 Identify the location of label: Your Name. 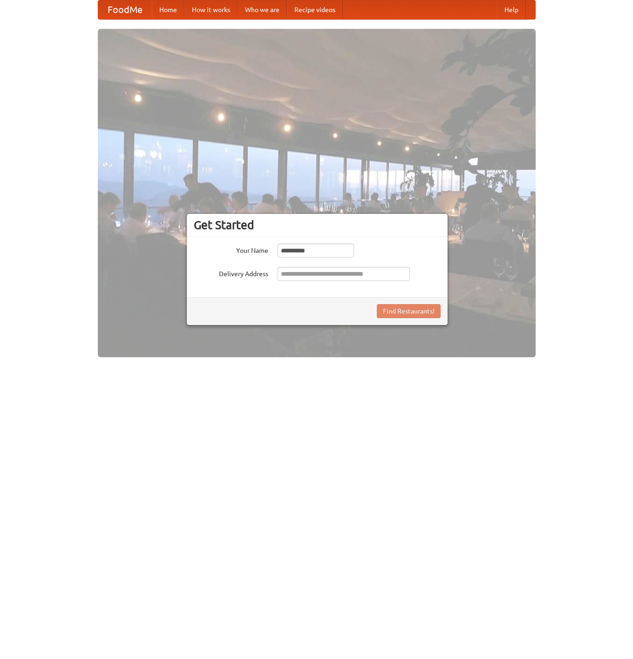
(231, 249).